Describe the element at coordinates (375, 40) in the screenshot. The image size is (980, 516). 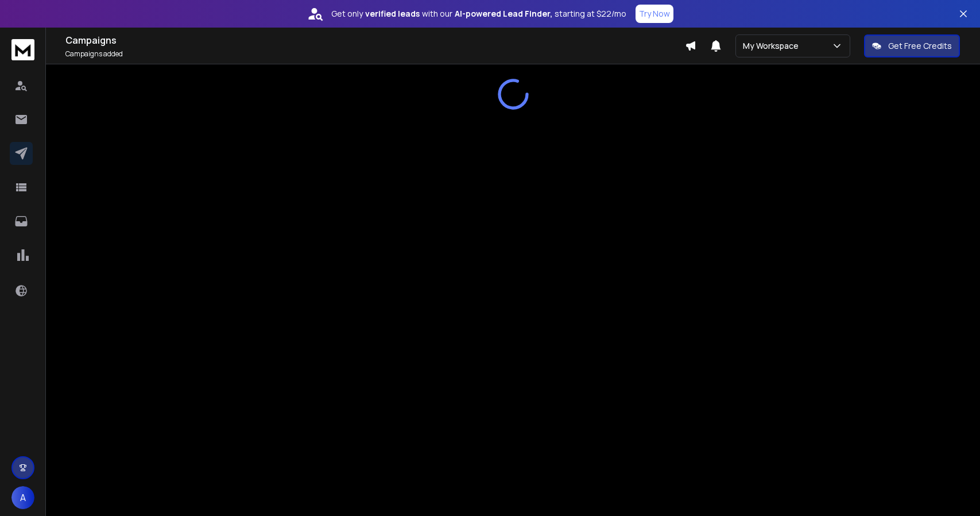
I see `h1: Campaigns` at that location.